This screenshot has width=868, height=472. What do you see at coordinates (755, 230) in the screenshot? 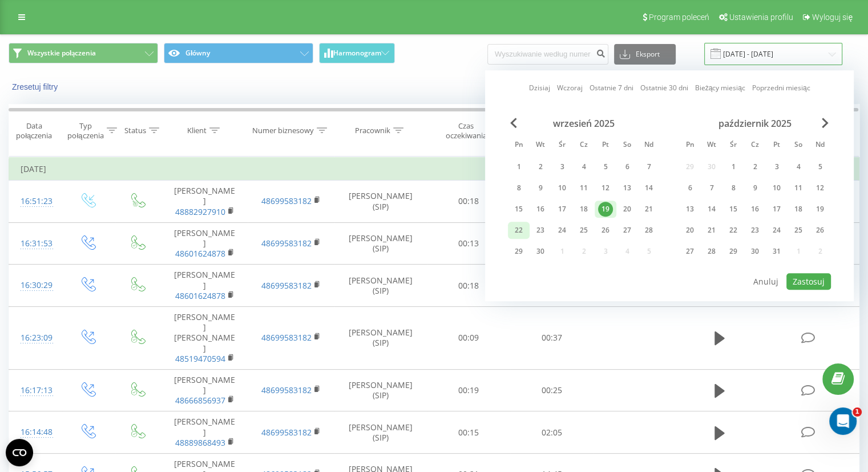
I see `div: 23` at bounding box center [755, 230].